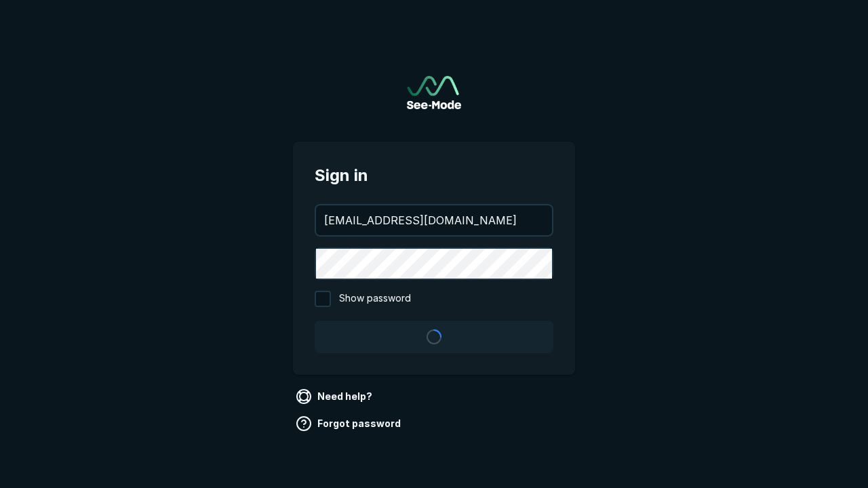 The image size is (868, 488). Describe the element at coordinates (434, 175) in the screenshot. I see `span: Sign in` at that location.